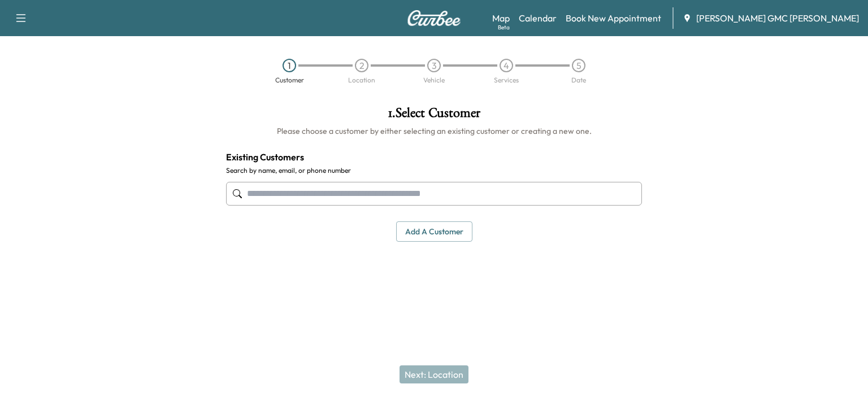 This screenshot has width=868, height=397. I want to click on div: Date, so click(578, 80).